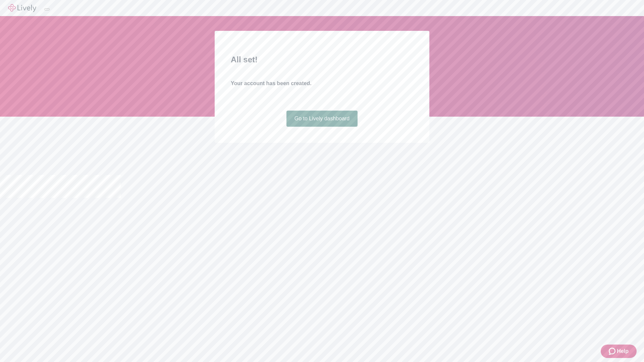 The image size is (644, 362). What do you see at coordinates (322, 119) in the screenshot?
I see `a: Go to Lively dashboard` at bounding box center [322, 119].